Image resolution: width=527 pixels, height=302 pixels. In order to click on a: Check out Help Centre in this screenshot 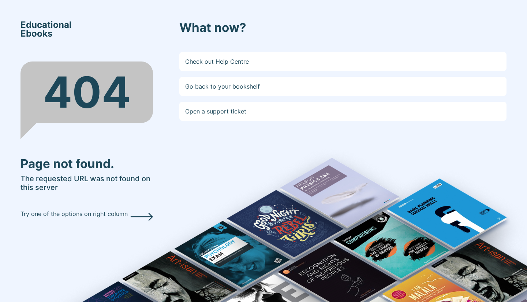, I will do `click(343, 61)`.